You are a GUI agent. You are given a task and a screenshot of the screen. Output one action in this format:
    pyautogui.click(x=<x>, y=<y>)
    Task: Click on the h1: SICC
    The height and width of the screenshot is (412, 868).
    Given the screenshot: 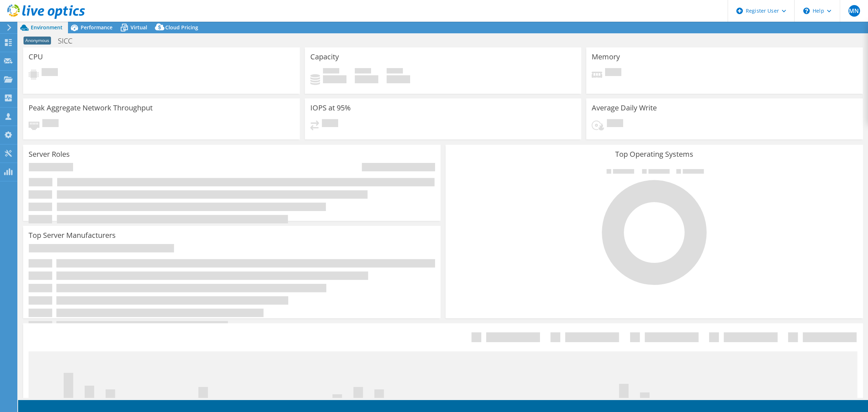 What is the action you would take?
    pyautogui.click(x=69, y=41)
    